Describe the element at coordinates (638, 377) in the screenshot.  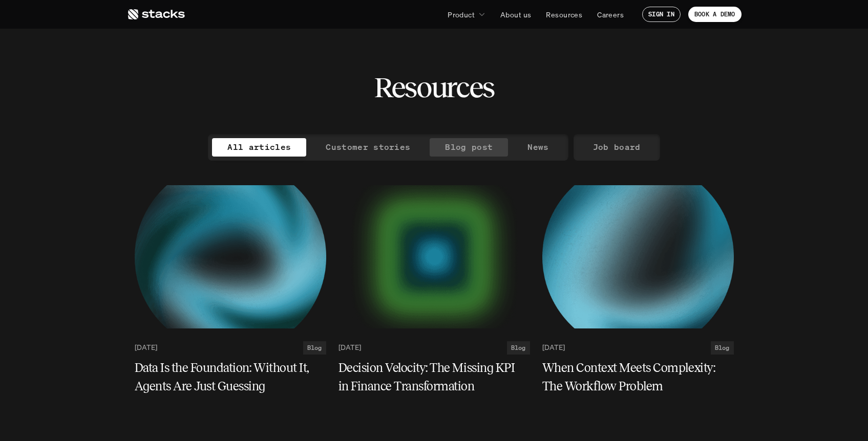
I see `a: When Context Meets Complexity: The Workflow Problem` at that location.